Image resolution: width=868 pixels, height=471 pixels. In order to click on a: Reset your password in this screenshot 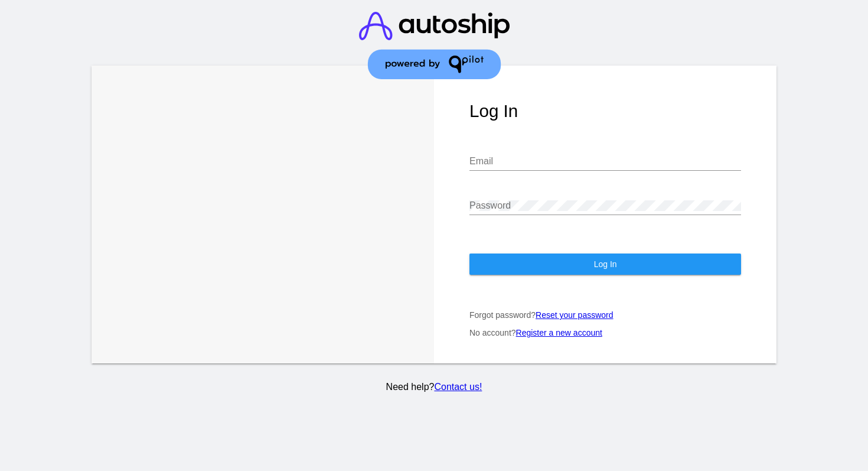, I will do `click(574, 315)`.